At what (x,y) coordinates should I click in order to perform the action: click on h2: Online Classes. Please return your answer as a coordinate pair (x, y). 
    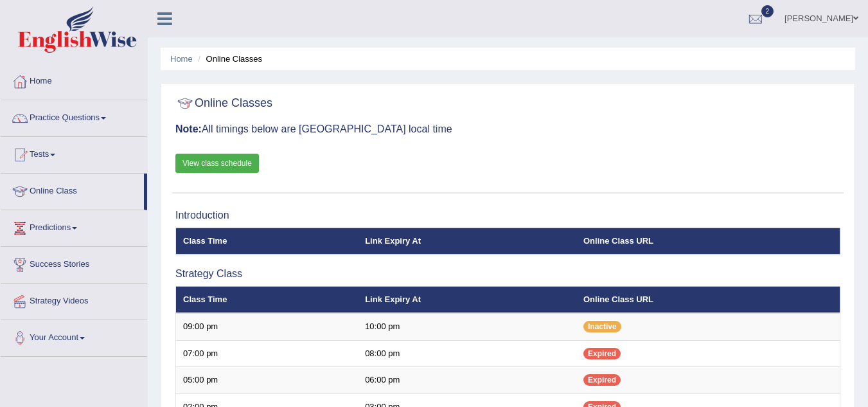
    Looking at the image, I should click on (223, 103).